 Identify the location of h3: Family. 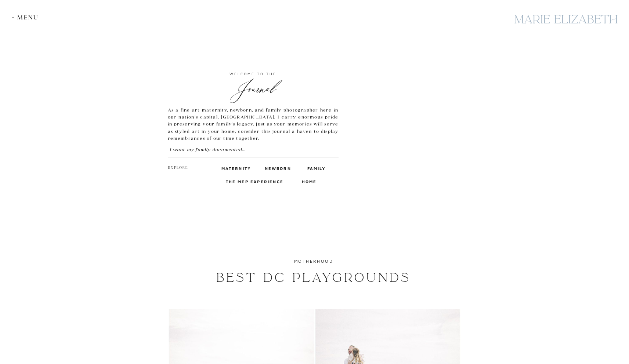
(316, 168).